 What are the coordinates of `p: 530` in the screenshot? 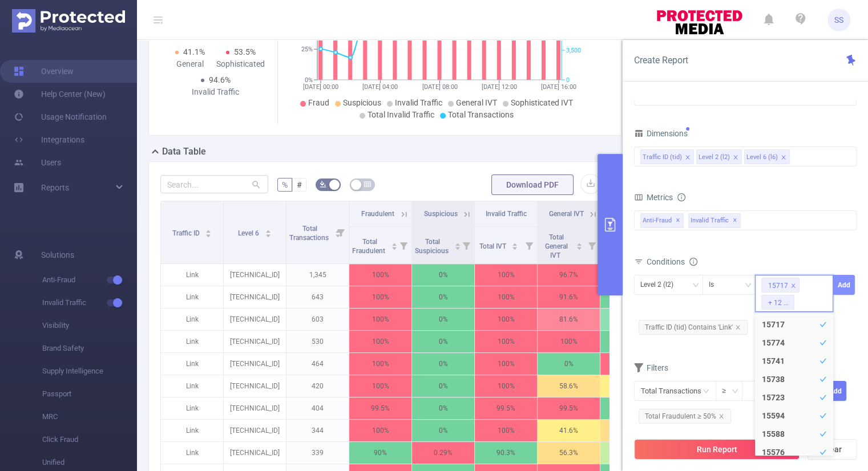 It's located at (317, 341).